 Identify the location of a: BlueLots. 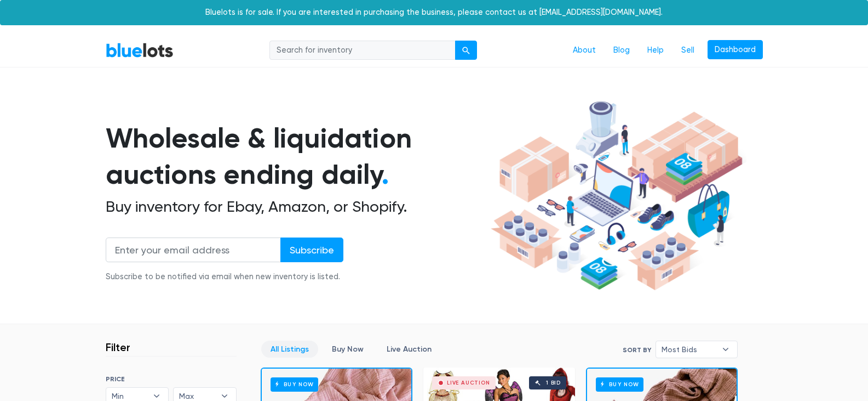
(140, 50).